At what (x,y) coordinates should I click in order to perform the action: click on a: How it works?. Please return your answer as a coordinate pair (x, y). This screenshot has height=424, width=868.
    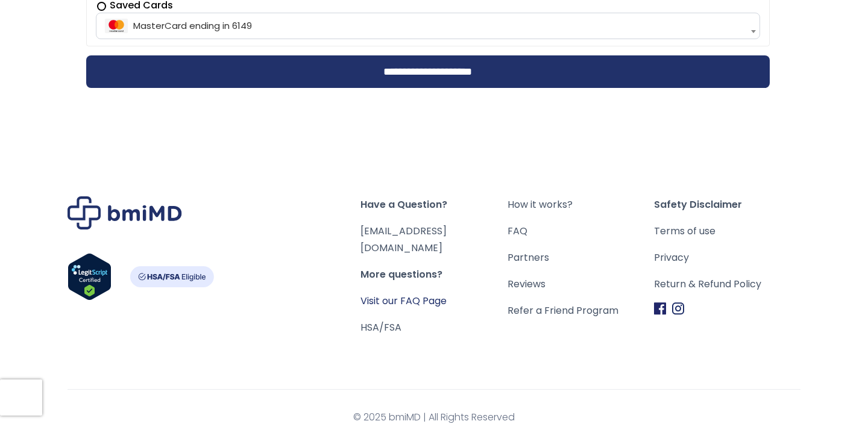
    Looking at the image, I should click on (580, 205).